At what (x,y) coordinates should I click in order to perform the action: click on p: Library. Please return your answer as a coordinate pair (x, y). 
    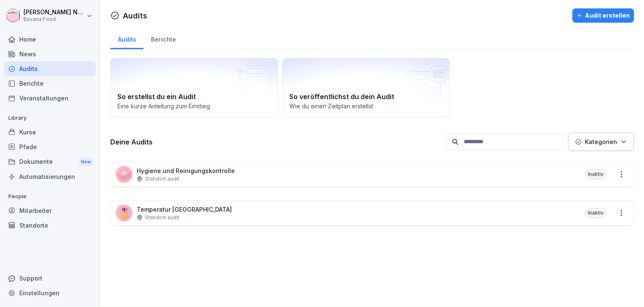
    Looking at the image, I should click on (50, 118).